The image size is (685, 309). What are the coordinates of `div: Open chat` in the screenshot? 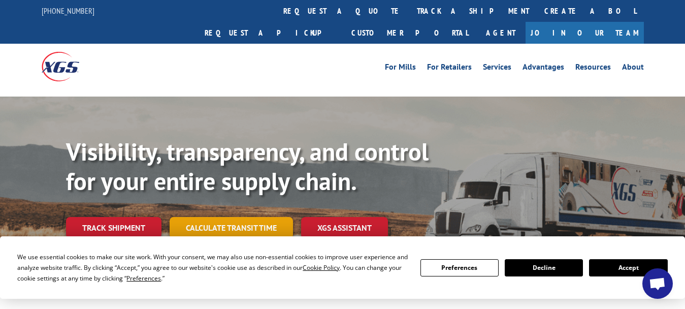 It's located at (658, 283).